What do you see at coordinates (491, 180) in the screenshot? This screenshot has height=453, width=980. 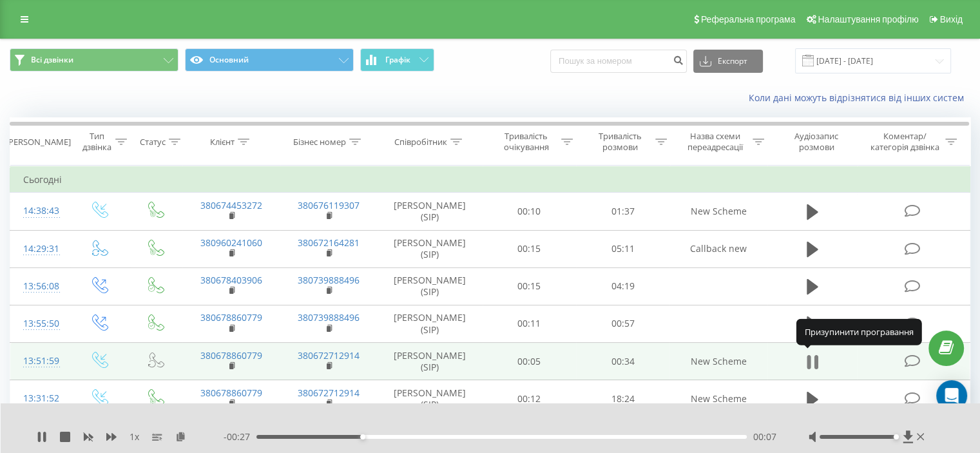 I see `td: Сьогодні` at bounding box center [491, 180].